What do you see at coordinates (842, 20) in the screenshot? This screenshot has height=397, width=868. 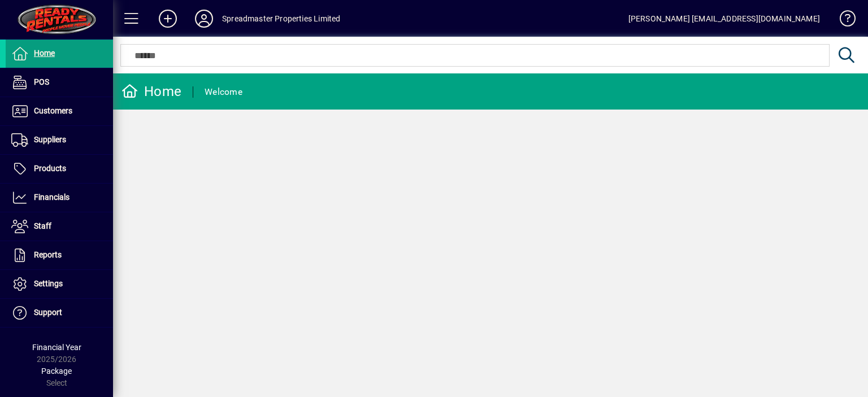 I see `a: Knowledge Base` at bounding box center [842, 20].